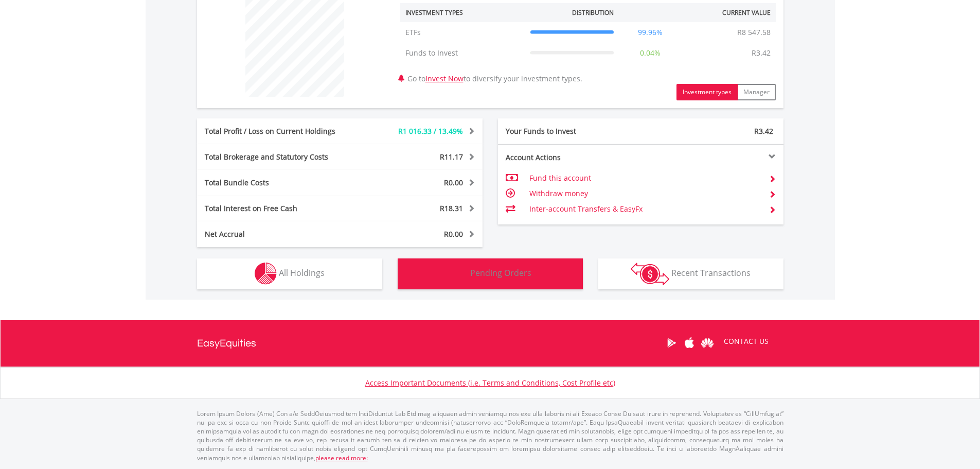  I want to click on div: EasyEquities, so click(226, 343).